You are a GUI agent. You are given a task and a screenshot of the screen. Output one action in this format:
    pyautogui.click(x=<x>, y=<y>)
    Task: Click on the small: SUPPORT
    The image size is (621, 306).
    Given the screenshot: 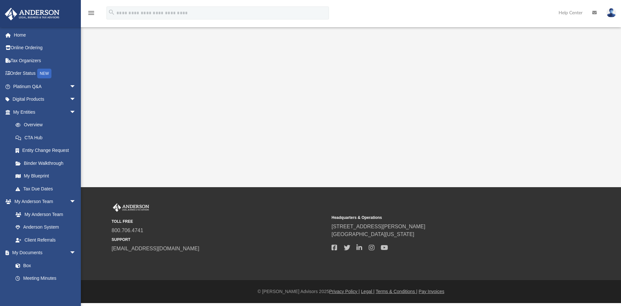 What is the action you would take?
    pyautogui.click(x=219, y=239)
    